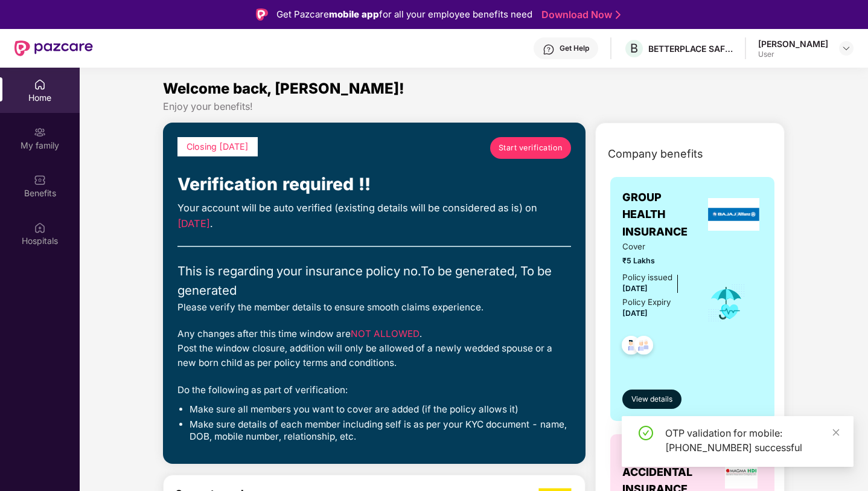 The height and width of the screenshot is (491, 868). I want to click on a: Download Now, so click(579, 14).